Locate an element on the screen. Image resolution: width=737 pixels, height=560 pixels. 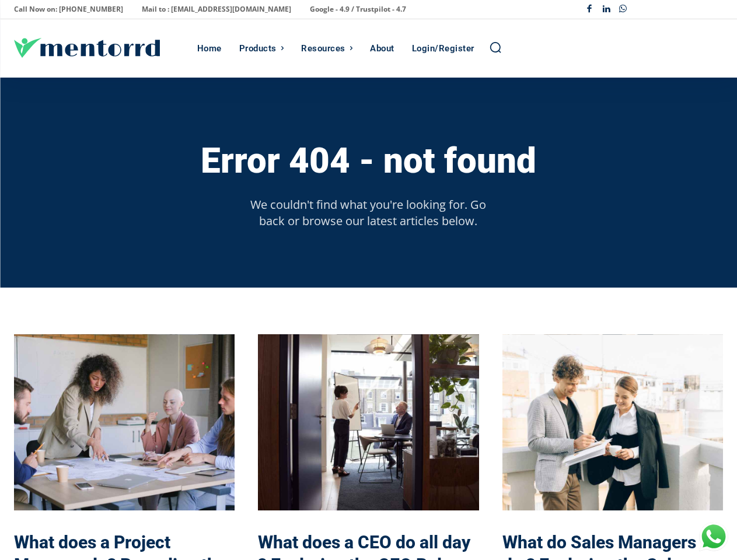
a: Linkedin is located at coordinates (607, 9).